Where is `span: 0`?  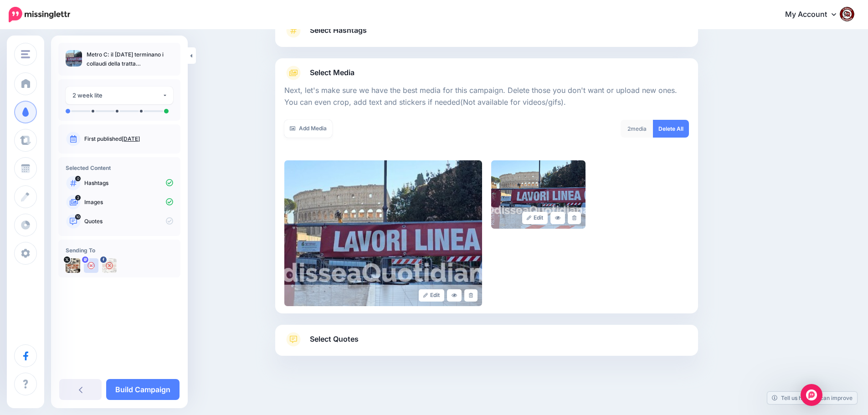 span: 0 is located at coordinates (78, 178).